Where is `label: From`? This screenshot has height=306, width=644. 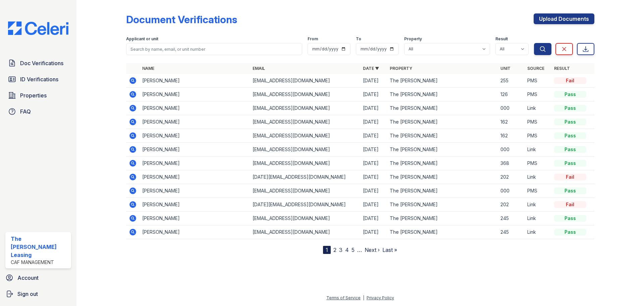
label: From is located at coordinates (313, 39).